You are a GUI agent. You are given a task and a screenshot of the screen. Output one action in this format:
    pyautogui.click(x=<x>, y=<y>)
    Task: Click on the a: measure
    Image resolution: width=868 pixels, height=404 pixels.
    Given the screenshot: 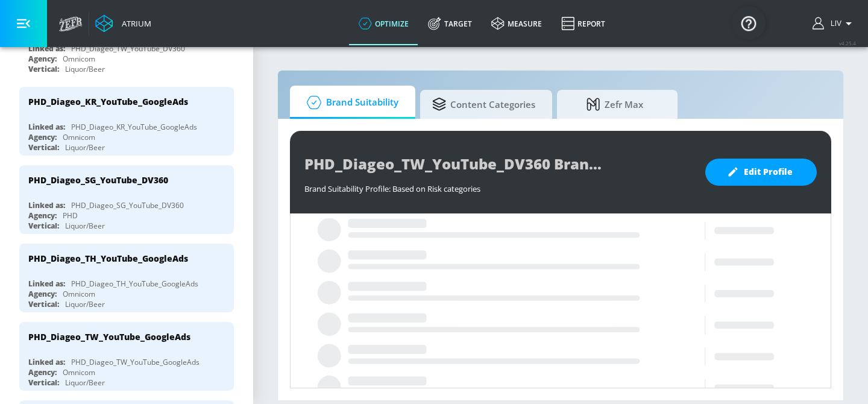 What is the action you would take?
    pyautogui.click(x=517, y=24)
    